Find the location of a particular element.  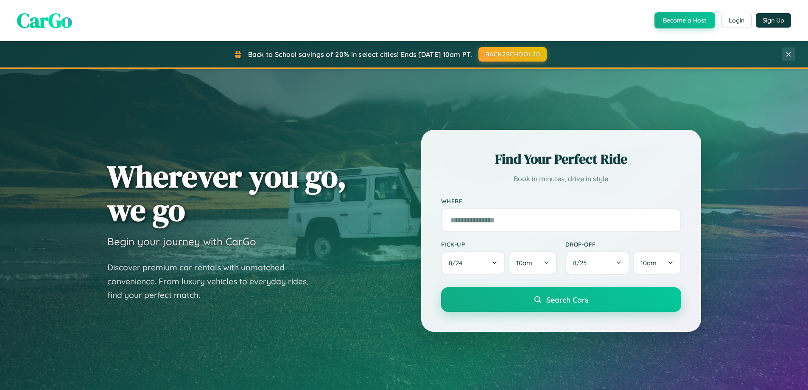

button: Search Cars is located at coordinates (561, 300).